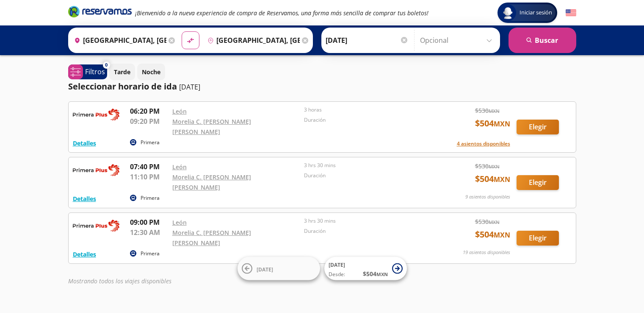  What do you see at coordinates (95, 72) in the screenshot?
I see `p: Filtros` at bounding box center [95, 72].